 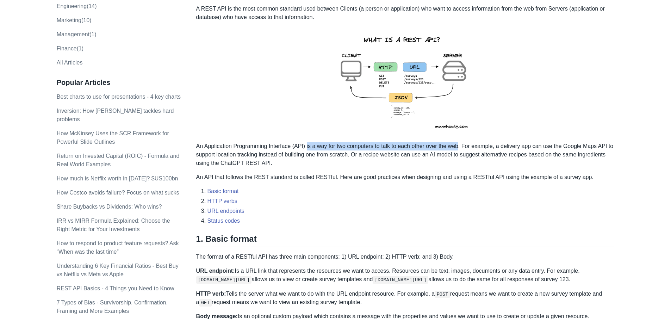 I want to click on strong: Body message:, so click(x=217, y=316).